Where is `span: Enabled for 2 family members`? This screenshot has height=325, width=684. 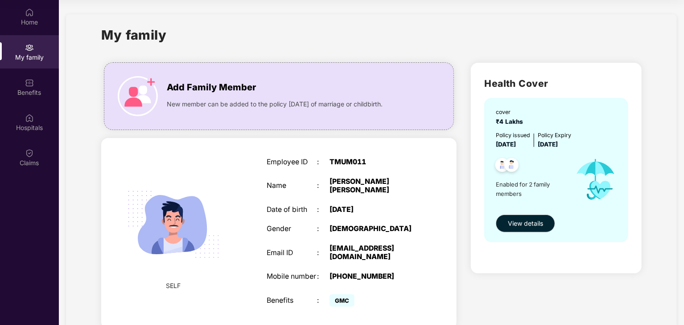
span: Enabled for 2 family members is located at coordinates (531, 189).